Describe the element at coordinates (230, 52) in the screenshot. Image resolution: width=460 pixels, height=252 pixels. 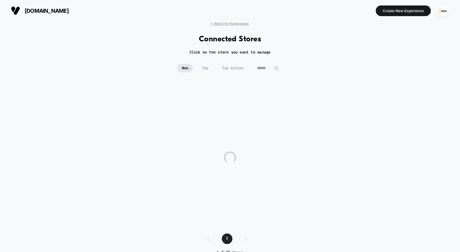
I see `h2: Click on the store you want to manage` at that location.